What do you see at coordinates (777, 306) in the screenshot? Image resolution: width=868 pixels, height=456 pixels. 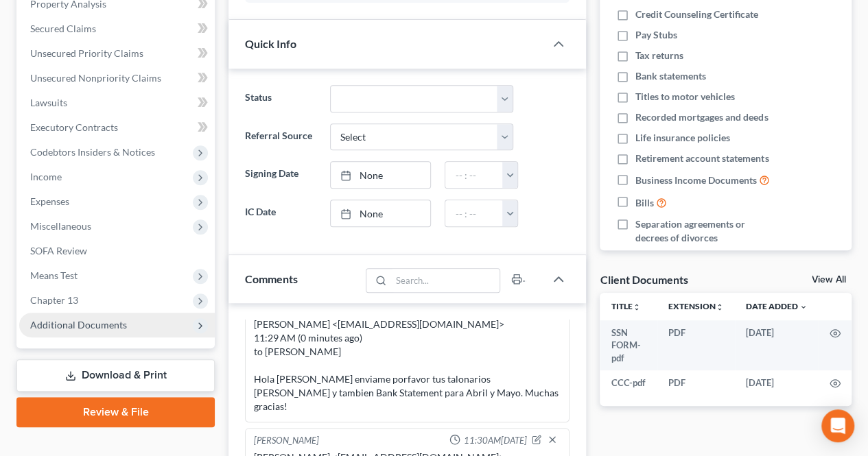 I see `a: Date Added expand_more` at bounding box center [777, 306].